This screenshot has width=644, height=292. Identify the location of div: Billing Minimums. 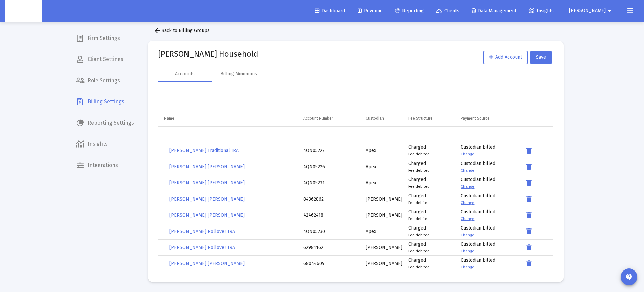
(239, 74).